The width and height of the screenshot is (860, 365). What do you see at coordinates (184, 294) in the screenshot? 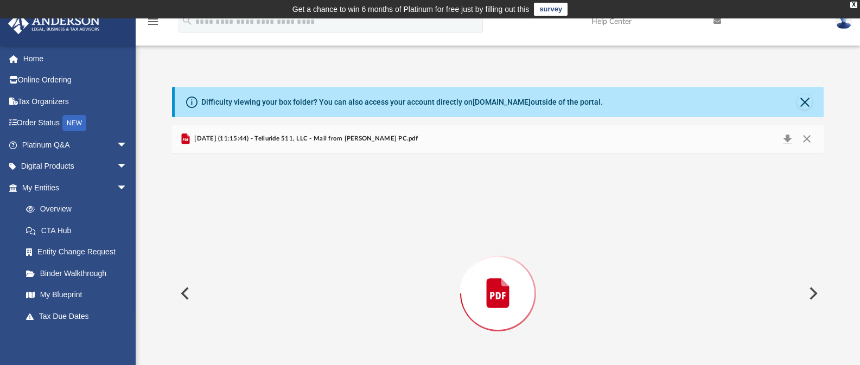
I see `button: Previous File` at bounding box center [184, 294].